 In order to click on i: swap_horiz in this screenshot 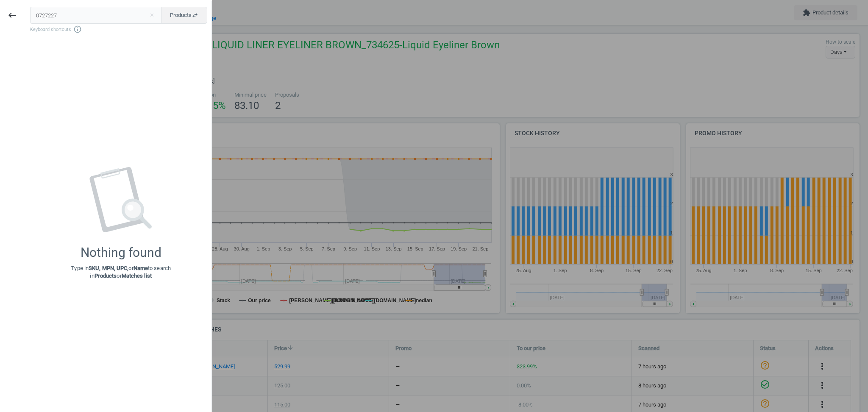, I will do `click(195, 15)`.